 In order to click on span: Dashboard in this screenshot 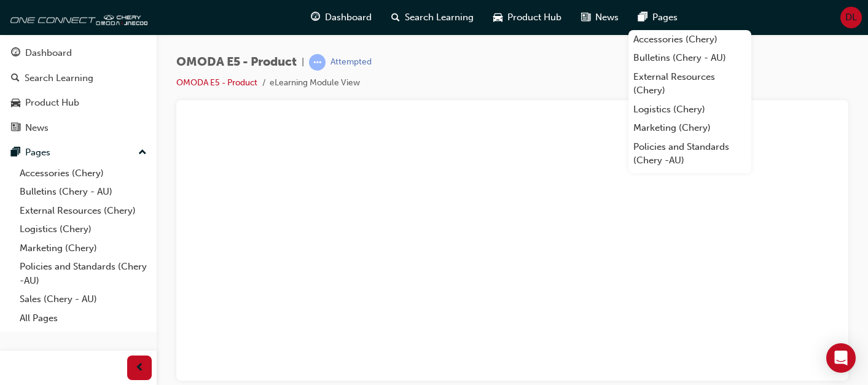, I will do `click(348, 17)`.